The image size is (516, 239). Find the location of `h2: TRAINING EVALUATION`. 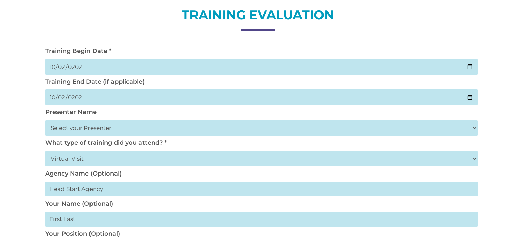

h2: TRAINING EVALUATION is located at coordinates (258, 17).